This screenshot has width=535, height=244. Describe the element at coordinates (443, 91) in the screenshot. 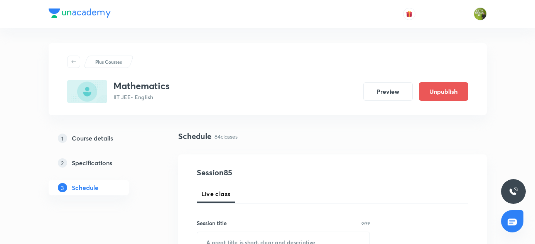

I see `button: Unpublish` at that location.